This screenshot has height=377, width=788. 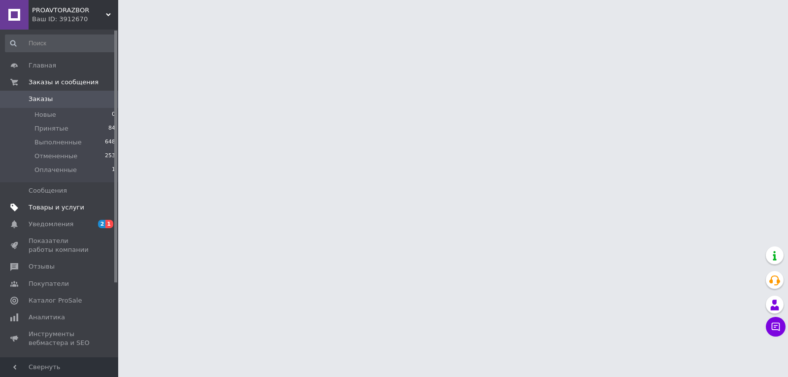 I want to click on span: Заказы, so click(x=40, y=99).